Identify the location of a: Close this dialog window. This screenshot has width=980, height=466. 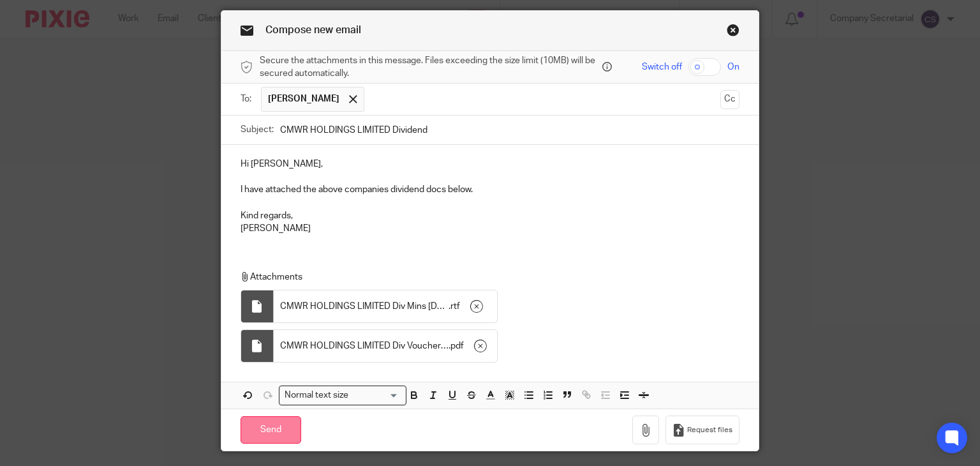
(733, 32).